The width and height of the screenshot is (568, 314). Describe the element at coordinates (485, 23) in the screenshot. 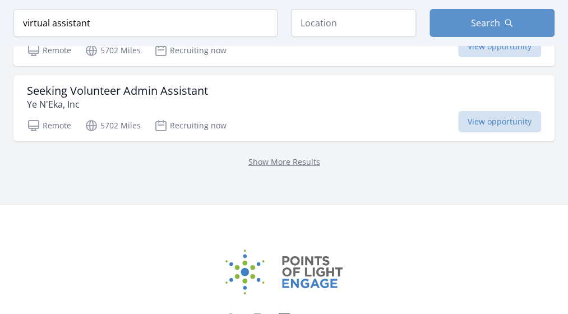

I see `span: Search` at that location.